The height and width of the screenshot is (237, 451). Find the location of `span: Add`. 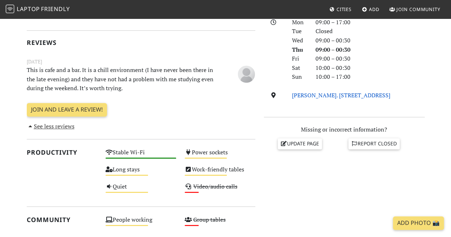

span: Add is located at coordinates (374, 9).